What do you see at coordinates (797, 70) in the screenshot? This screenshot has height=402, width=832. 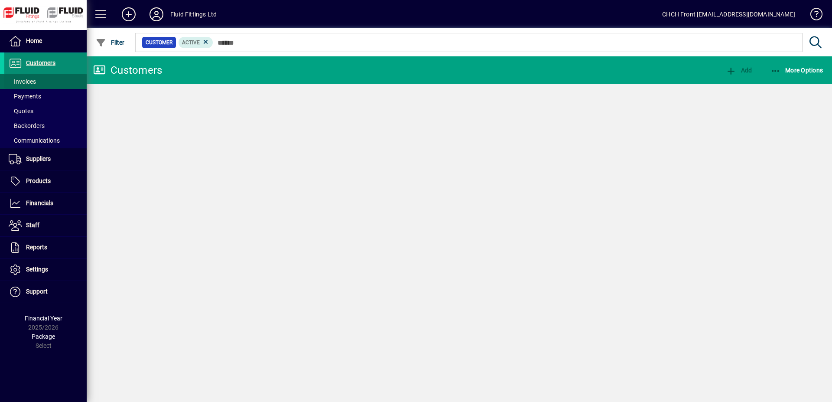 I see `span: More Options` at bounding box center [797, 70].